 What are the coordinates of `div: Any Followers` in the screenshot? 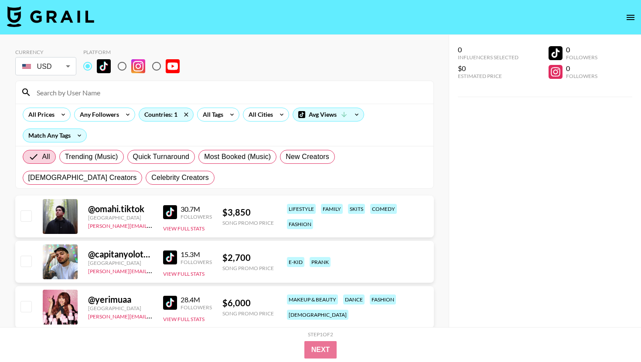 It's located at (98, 115).